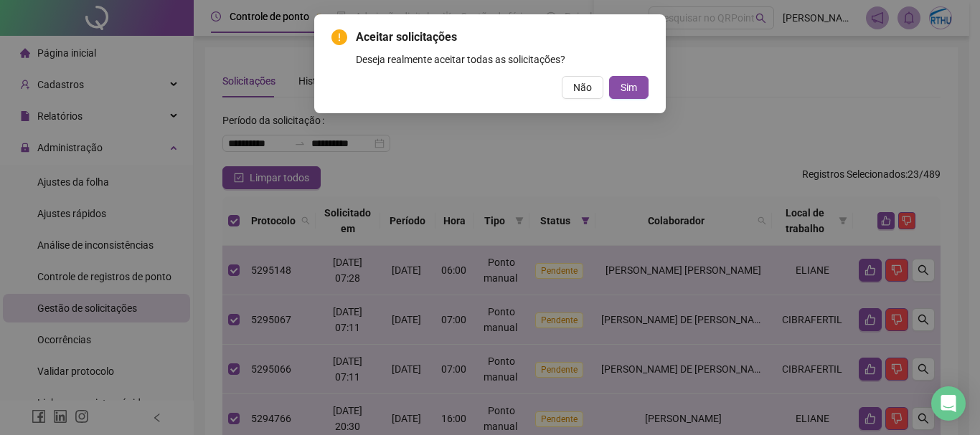 This screenshot has width=980, height=435. I want to click on div: Deseja realmente aceitar todas as solicitações?, so click(503, 60).